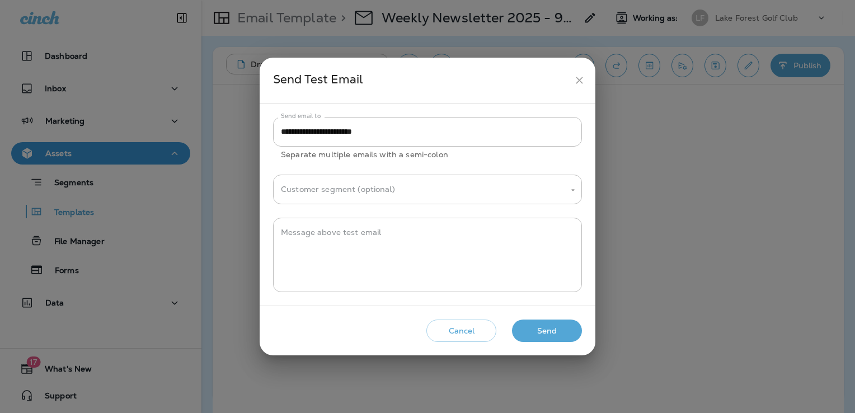 The width and height of the screenshot is (855, 413). I want to click on label: Send email to, so click(301, 116).